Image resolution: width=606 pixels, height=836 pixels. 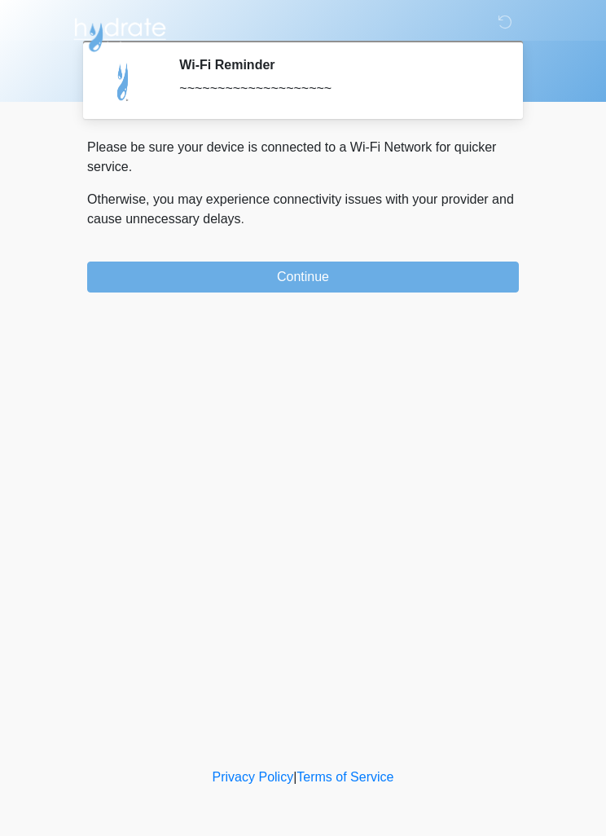 What do you see at coordinates (303, 157) in the screenshot?
I see `p: Please be sure your device is connected to a Wi-Fi Network for quicker service.` at bounding box center [303, 157].